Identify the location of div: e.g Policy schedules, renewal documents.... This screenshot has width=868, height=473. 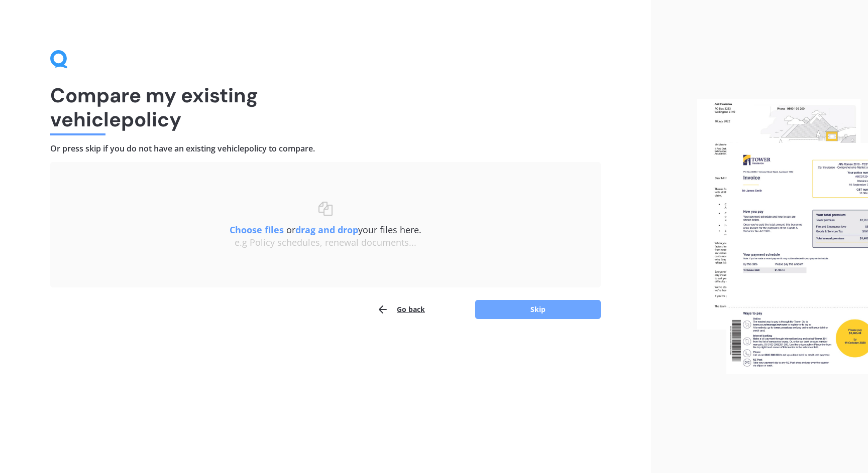
(326, 243).